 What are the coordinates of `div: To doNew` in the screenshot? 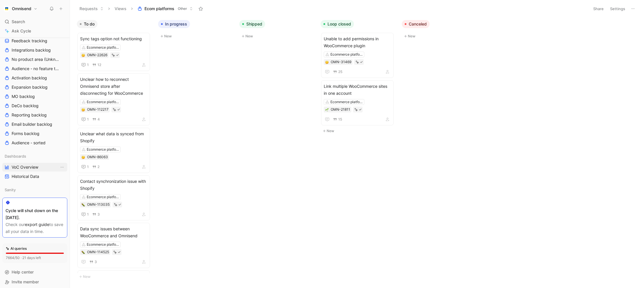 It's located at (115, 150).